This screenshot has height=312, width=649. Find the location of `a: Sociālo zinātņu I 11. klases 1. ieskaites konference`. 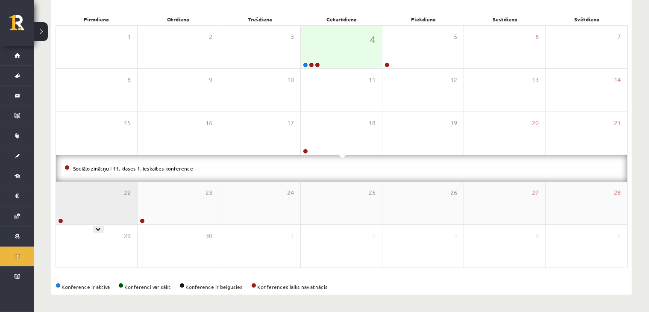

a: Sociālo zinātņu I 11. klases 1. ieskaites konference is located at coordinates (133, 168).